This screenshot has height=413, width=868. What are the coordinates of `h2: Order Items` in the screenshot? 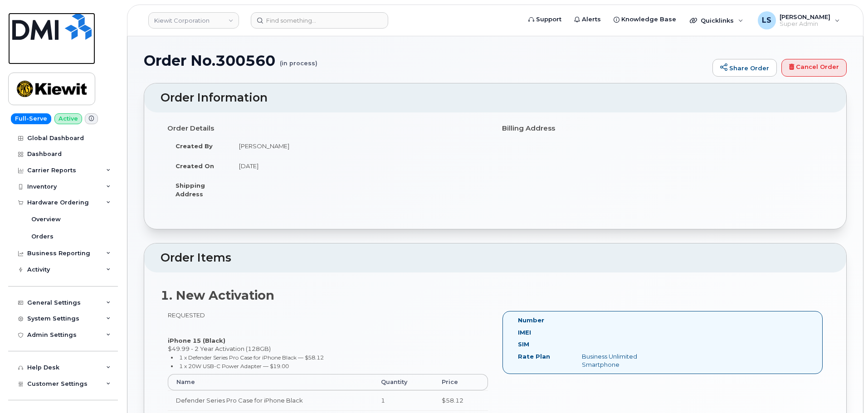 It's located at (495, 258).